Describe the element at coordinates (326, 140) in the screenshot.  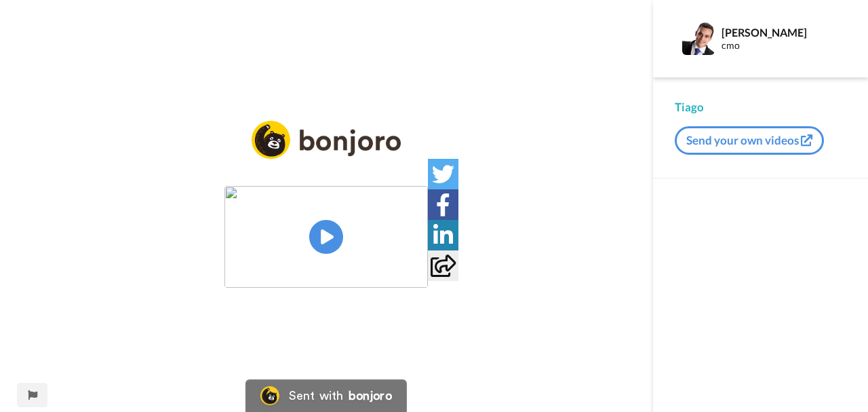
I see `img: logo_full.png` at that location.